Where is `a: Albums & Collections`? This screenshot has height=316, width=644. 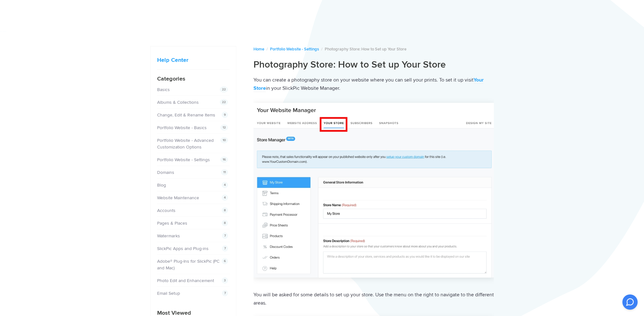 a: Albums & Collections is located at coordinates (178, 102).